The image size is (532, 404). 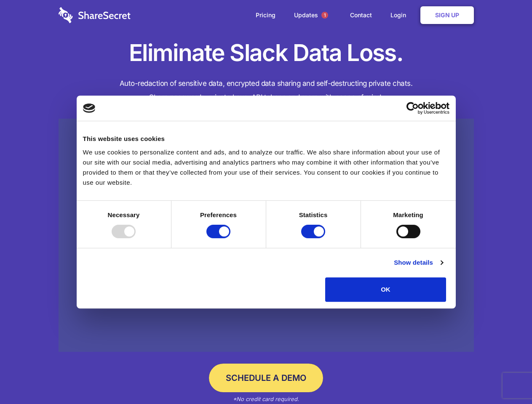 What do you see at coordinates (266, 235) in the screenshot?
I see `a: Wistia video thumbnail` at bounding box center [266, 235].